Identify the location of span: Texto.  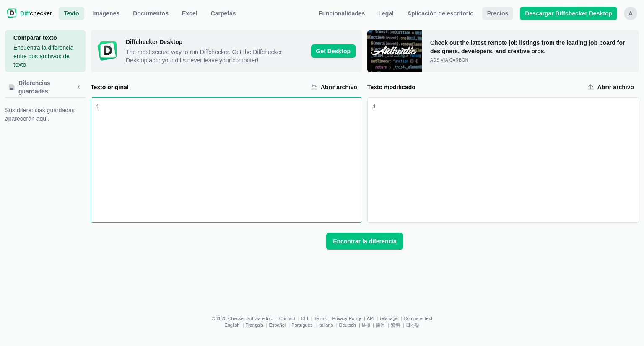
(71, 14).